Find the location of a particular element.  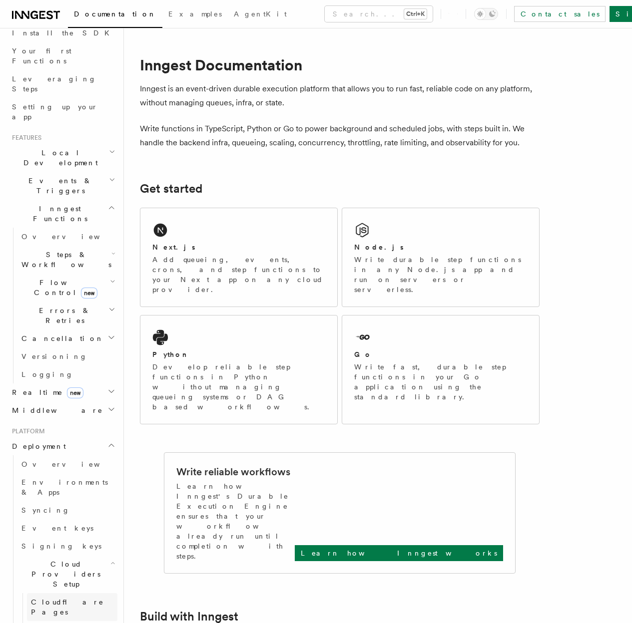

a: Contact sales is located at coordinates (559, 14).